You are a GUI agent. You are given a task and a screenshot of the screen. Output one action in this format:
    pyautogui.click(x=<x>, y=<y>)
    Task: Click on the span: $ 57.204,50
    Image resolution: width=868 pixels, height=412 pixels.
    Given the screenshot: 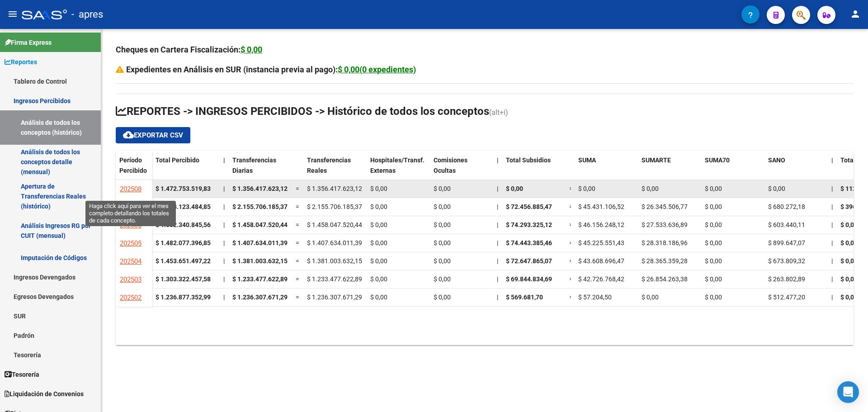 What is the action you would take?
    pyautogui.click(x=595, y=297)
    